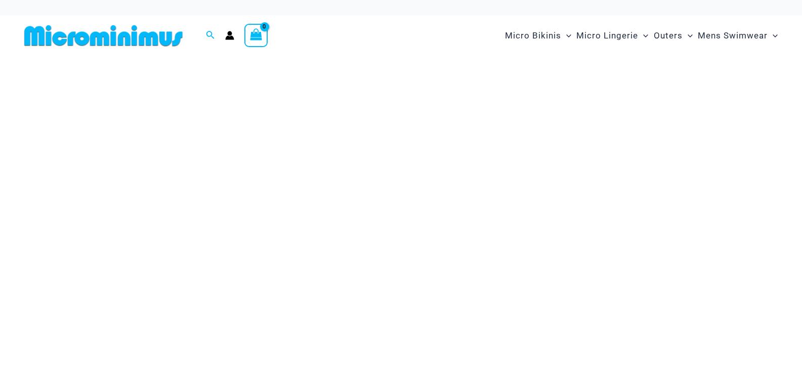  I want to click on a: Search icon link, so click(210, 35).